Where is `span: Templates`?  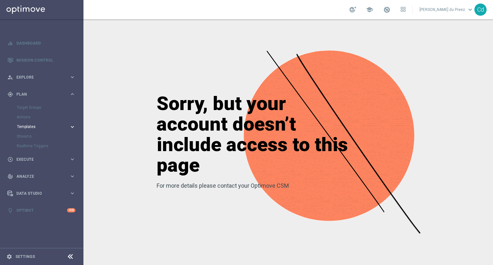 span: Templates is located at coordinates (40, 127).